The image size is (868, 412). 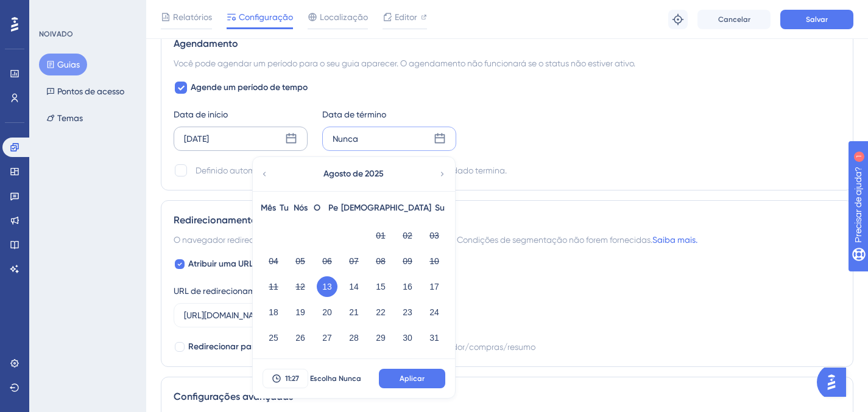 What do you see at coordinates (434, 236) in the screenshot?
I see `button: 03` at bounding box center [434, 236].